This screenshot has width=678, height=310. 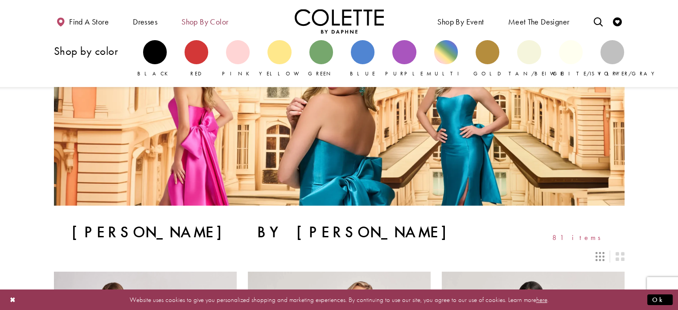 I want to click on a: Visit Home Page, so click(x=339, y=21).